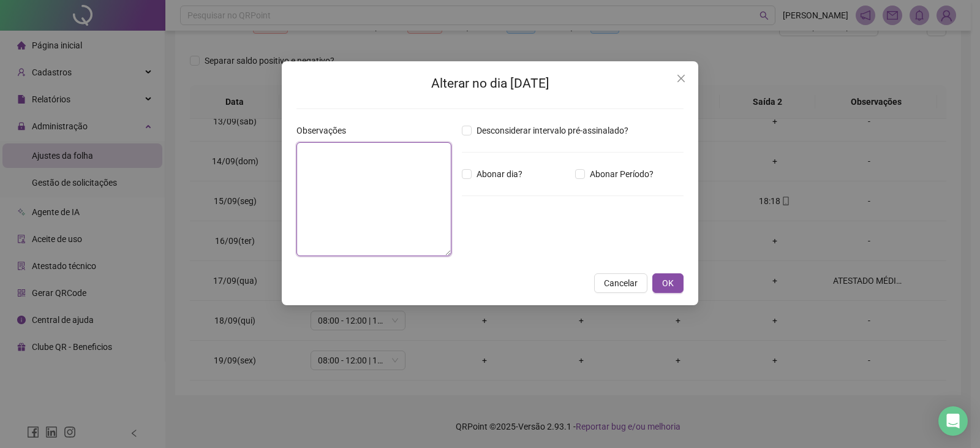 The image size is (980, 448). Describe the element at coordinates (552, 131) in the screenshot. I see `span: Desconsiderar intervalo pré-assinalado?` at that location.